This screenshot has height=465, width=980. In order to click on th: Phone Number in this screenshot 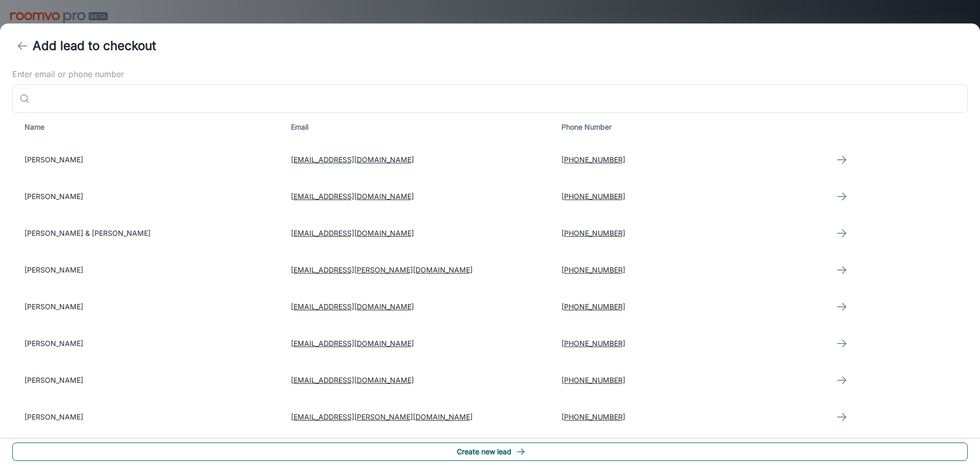, I will do `click(688, 127)`.